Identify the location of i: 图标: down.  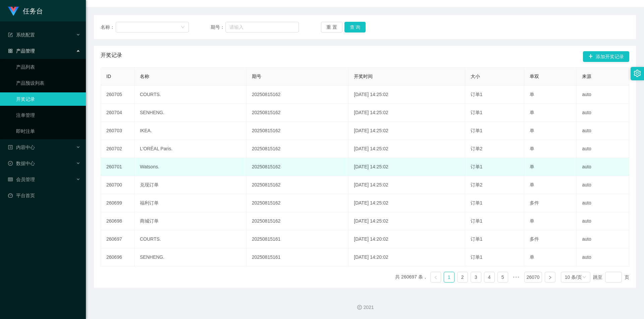
(183, 27).